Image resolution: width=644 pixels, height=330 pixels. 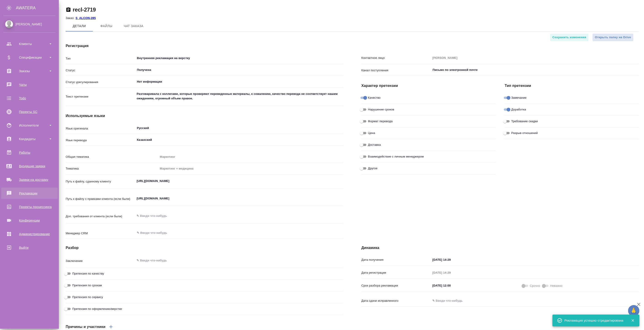 What do you see at coordinates (29, 207) in the screenshot?
I see `div: Проекты процессинга` at bounding box center [29, 207].